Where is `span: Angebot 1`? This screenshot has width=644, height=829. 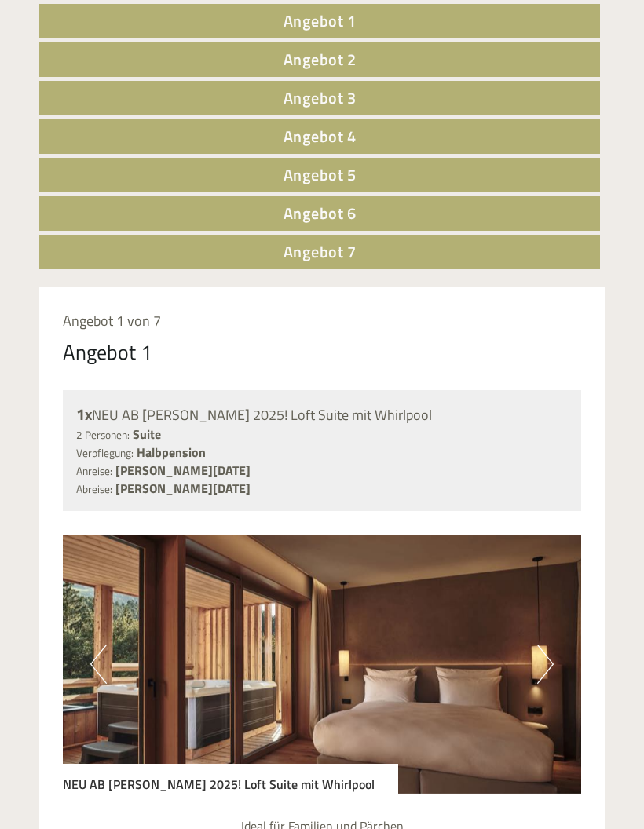 span: Angebot 1 is located at coordinates (319, 21).